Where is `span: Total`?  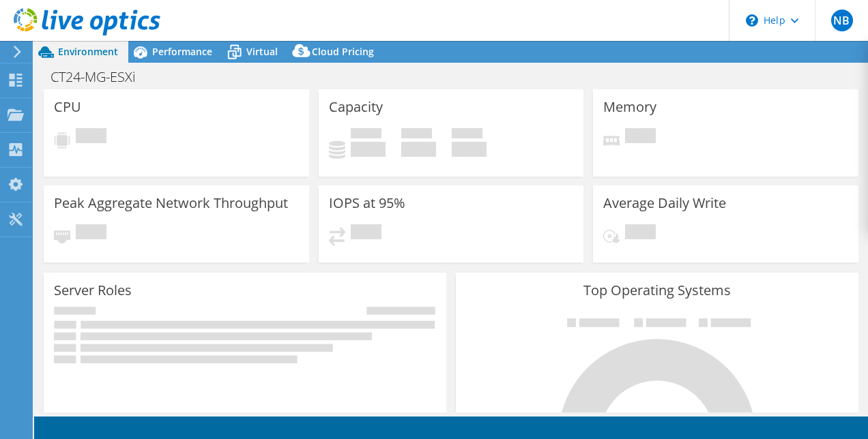
span: Total is located at coordinates (467, 135).